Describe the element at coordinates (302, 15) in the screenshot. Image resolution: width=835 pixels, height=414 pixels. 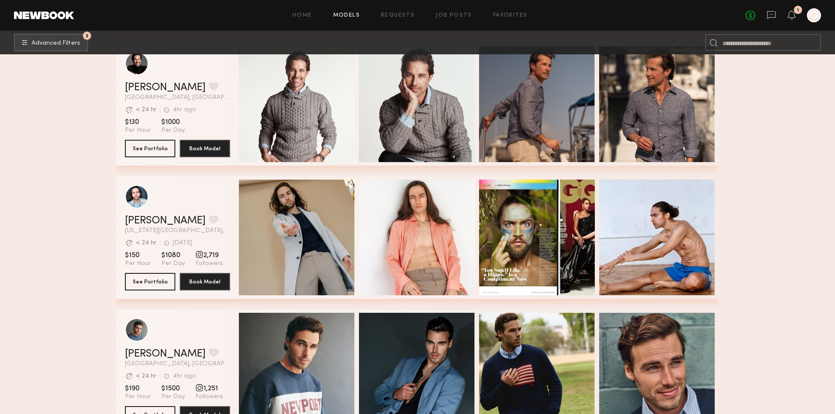
I see `a: Home` at that location.